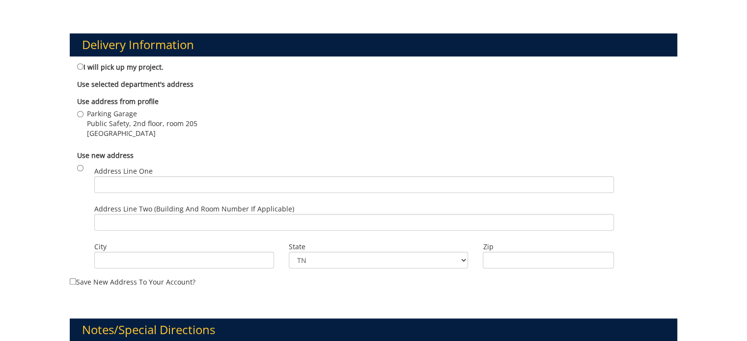  What do you see at coordinates (105, 155) in the screenshot?
I see `b: Use new address` at bounding box center [105, 155].